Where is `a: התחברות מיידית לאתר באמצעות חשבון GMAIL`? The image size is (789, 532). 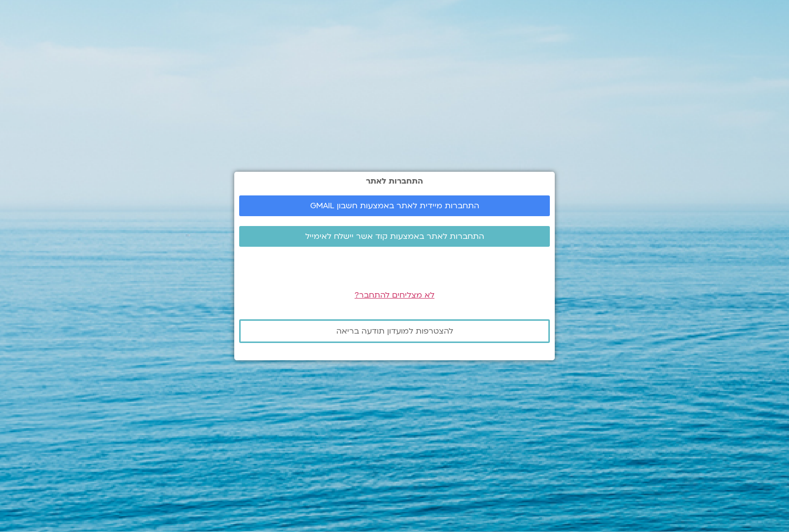 a: התחברות מיידית לאתר באמצעות חשבון GMAIL is located at coordinates (394, 206).